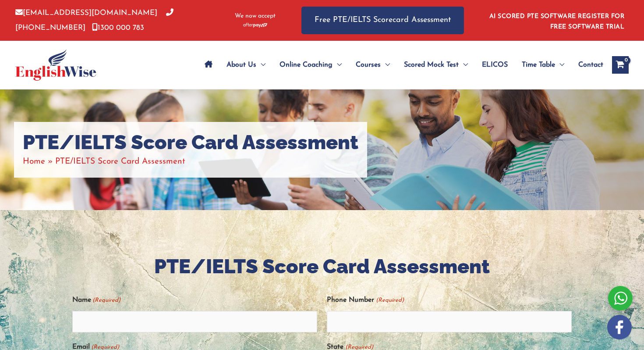  I want to click on img: white-facebook.png, so click(620, 327).